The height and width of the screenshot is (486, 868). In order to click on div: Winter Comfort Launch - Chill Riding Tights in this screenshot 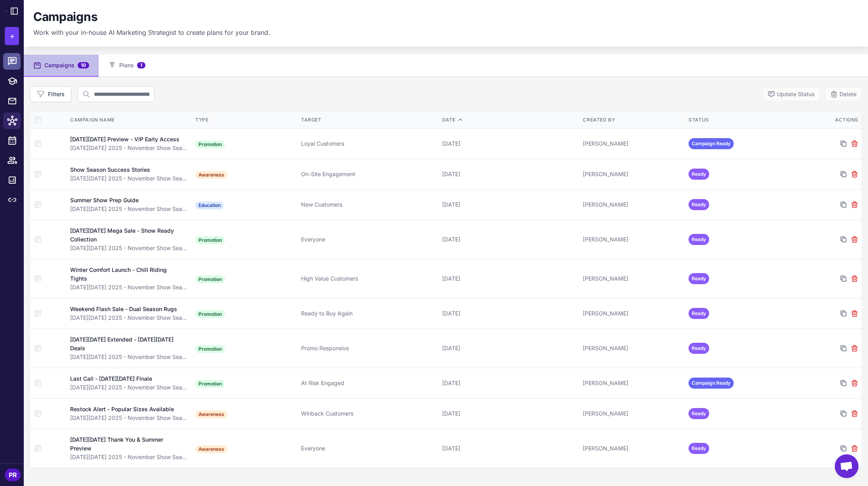, I will do `click(125, 274)`.